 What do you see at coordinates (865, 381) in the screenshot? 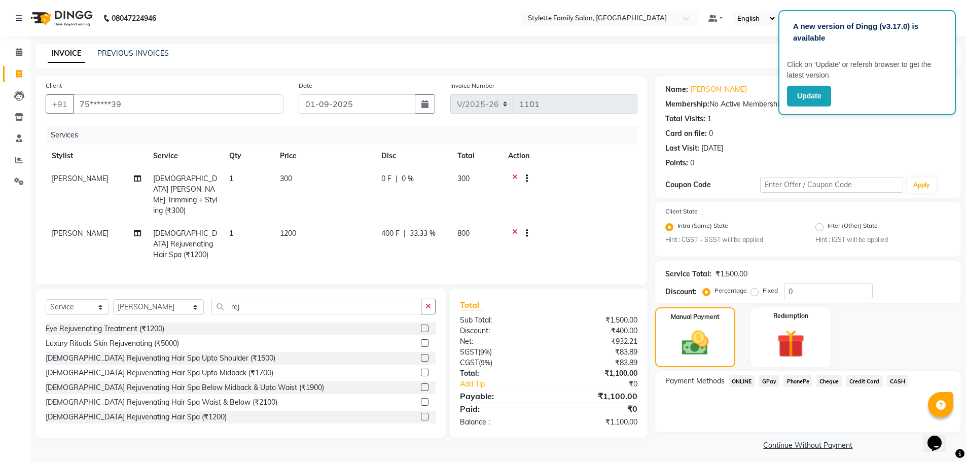
I see `span: Credit Card` at bounding box center [865, 381].